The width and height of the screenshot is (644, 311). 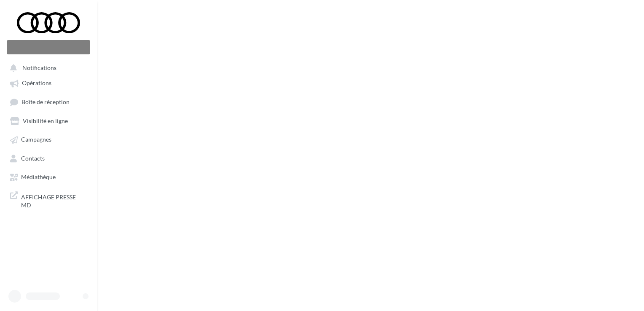 What do you see at coordinates (45, 121) in the screenshot?
I see `span: Visibilité en ligne` at bounding box center [45, 121].